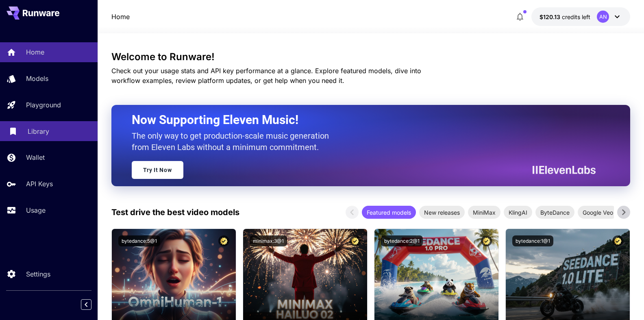  What do you see at coordinates (121, 17) in the screenshot?
I see `a: Home` at bounding box center [121, 17].